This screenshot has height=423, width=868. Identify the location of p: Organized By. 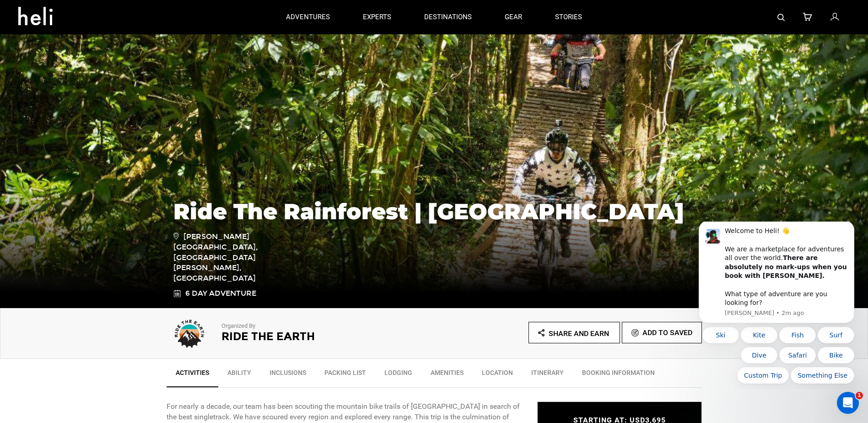
(316, 325).